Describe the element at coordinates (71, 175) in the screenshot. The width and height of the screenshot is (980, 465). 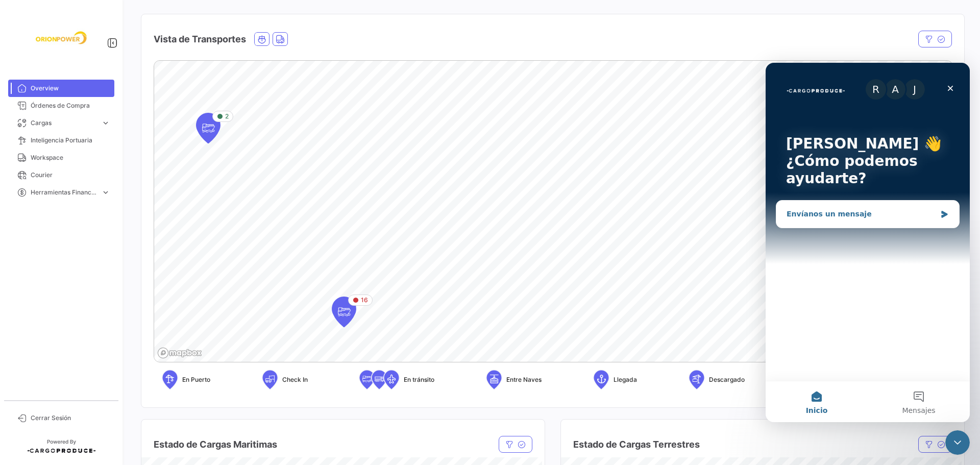
I see `span: Courier` at that location.